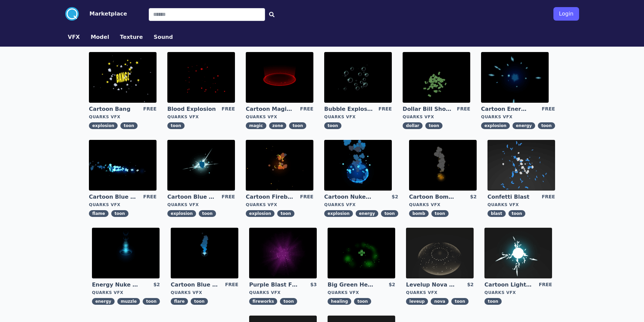 The height and width of the screenshot is (322, 644). I want to click on a: Cartoon Magic Zone, so click(270, 109).